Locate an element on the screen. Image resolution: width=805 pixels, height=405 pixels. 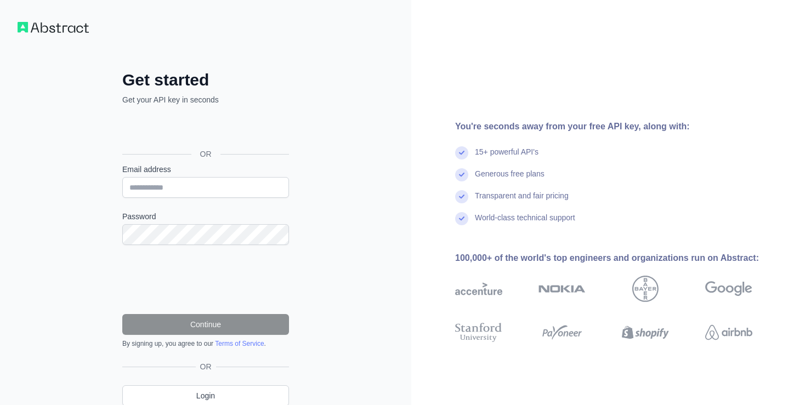
div: Generous free plans is located at coordinates (510, 179).